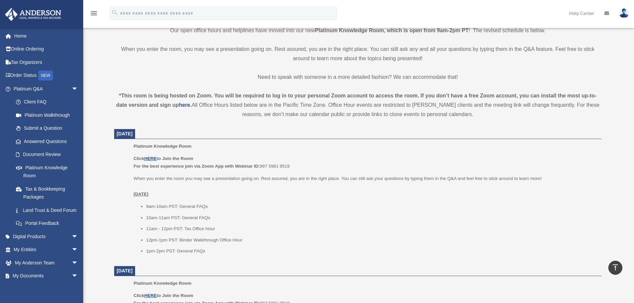 The image size is (634, 303). What do you see at coordinates (624, 13) in the screenshot?
I see `img: User Pic` at bounding box center [624, 13].